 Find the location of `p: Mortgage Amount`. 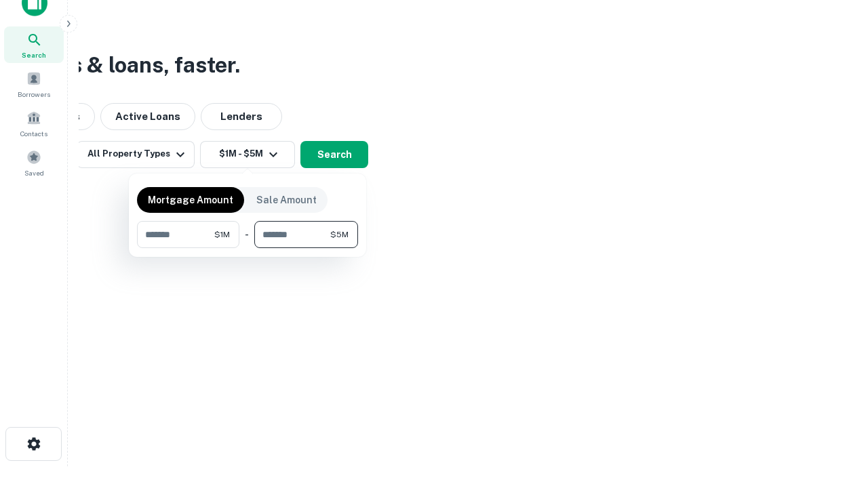

p: Mortgage Amount is located at coordinates (190, 200).